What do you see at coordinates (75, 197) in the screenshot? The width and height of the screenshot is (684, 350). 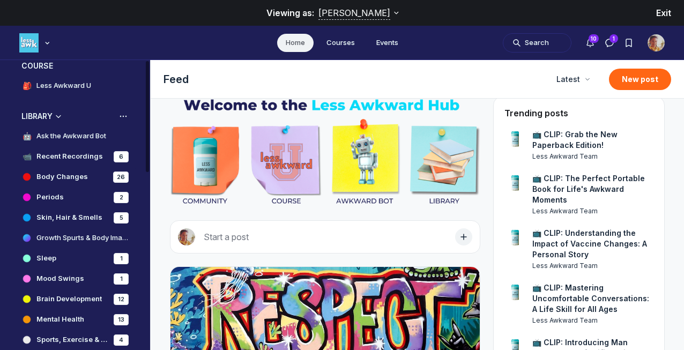 I see `a: Periods2` at bounding box center [75, 197].